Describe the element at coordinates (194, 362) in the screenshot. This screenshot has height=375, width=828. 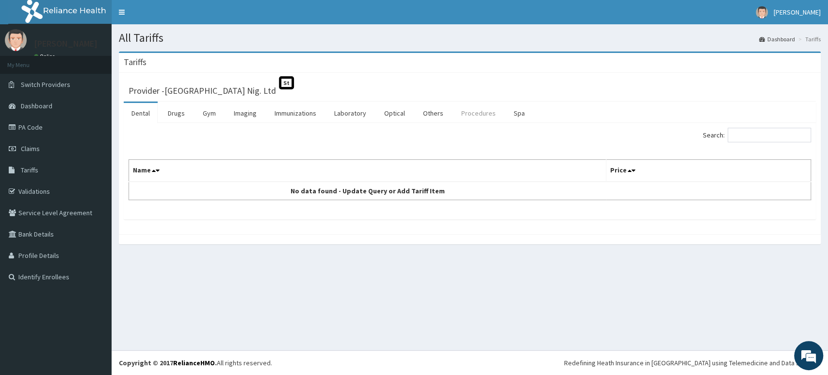
I see `a: RelianceHMO` at that location.